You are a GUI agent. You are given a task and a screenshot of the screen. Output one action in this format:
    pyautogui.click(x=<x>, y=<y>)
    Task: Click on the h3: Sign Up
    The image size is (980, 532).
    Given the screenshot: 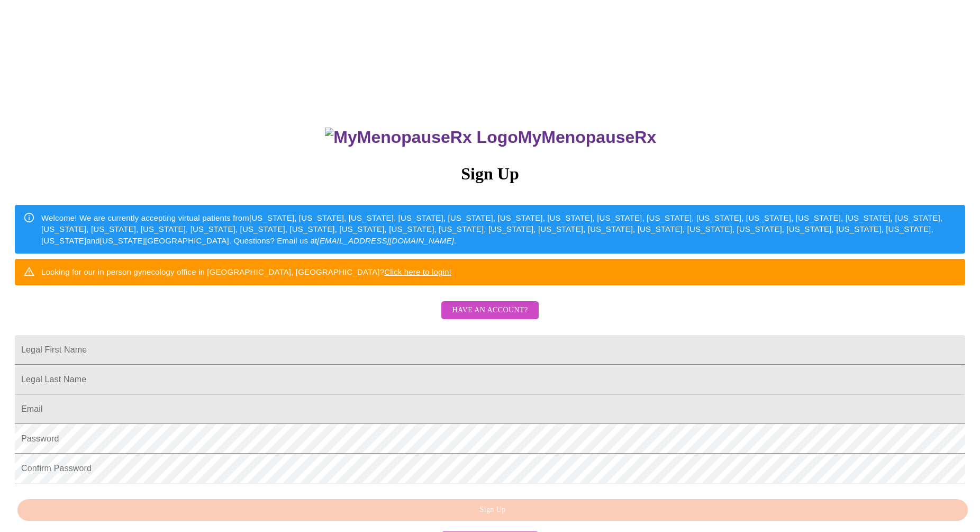 What is the action you would take?
    pyautogui.click(x=490, y=174)
    